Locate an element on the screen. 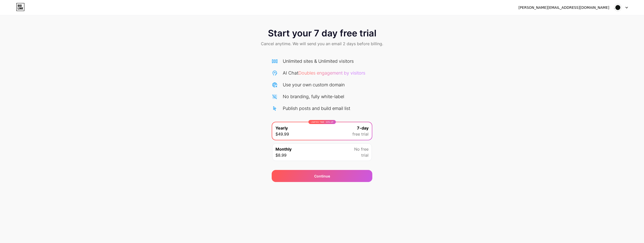 This screenshot has height=243, width=644. span: trial is located at coordinates (365, 155).